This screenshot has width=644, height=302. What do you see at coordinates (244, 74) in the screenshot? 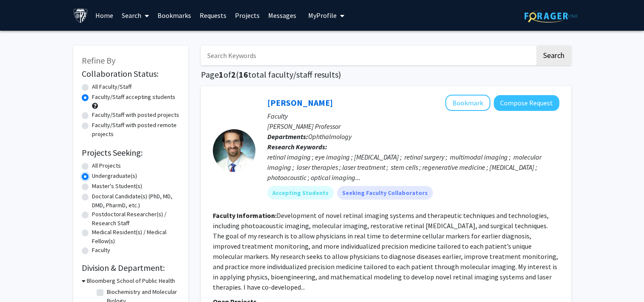
I see `span: 16` at bounding box center [244, 74].